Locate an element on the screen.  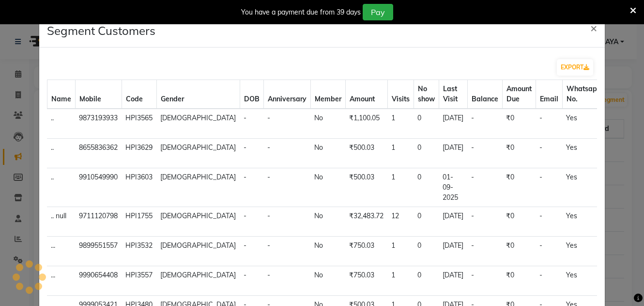
th: Balance is located at coordinates (485, 94).